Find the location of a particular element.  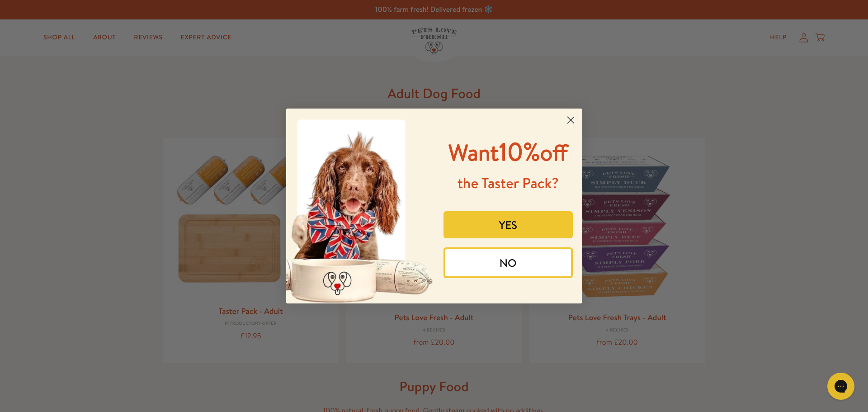

button: NO is located at coordinates (508, 262).